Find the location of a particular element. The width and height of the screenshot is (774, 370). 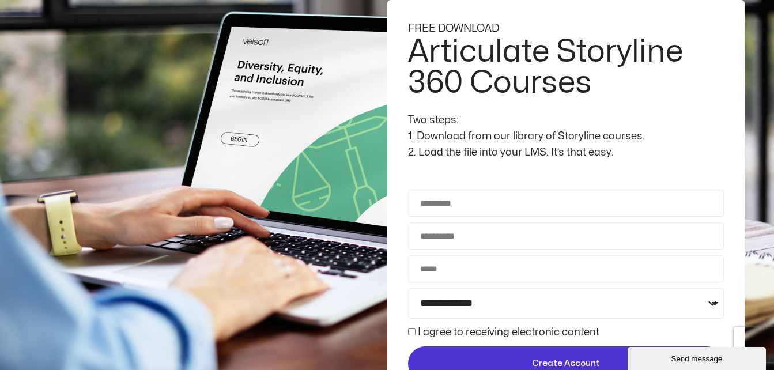

div: Send message is located at coordinates (69, 14).